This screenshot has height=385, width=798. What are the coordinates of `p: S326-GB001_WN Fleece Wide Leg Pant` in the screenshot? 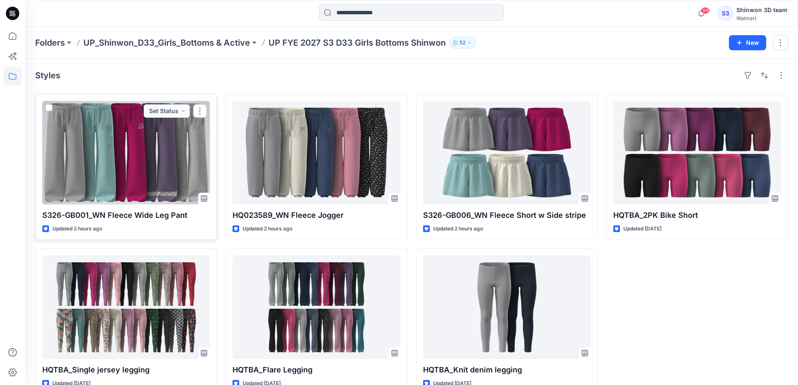 It's located at (126, 215).